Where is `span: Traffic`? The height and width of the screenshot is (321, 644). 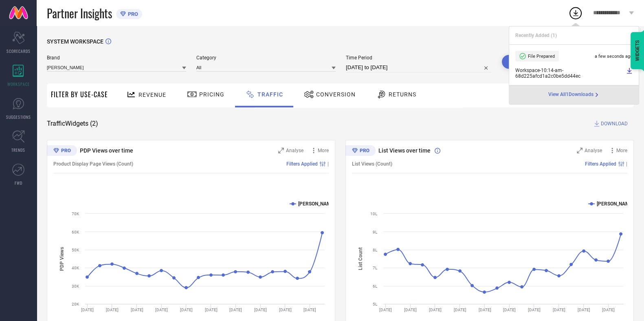
span: Traffic is located at coordinates (270, 94).